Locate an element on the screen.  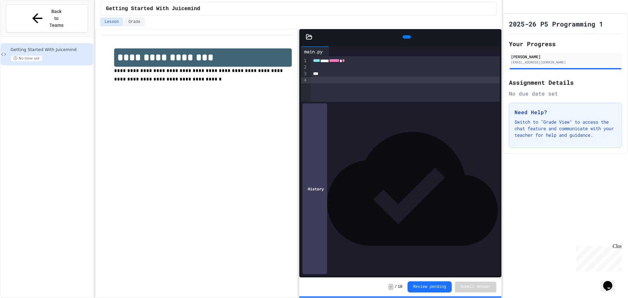
button: Lesson is located at coordinates (111, 22).